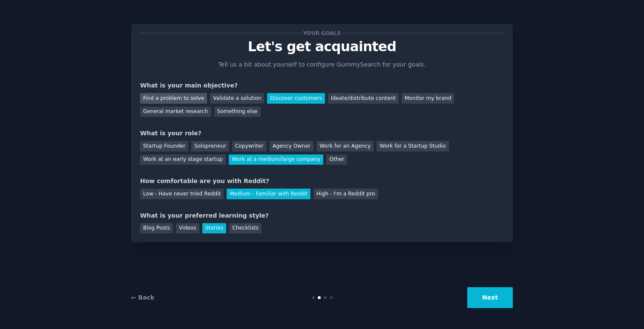 The width and height of the screenshot is (644, 329). Describe the element at coordinates (214, 228) in the screenshot. I see `div: Stories` at that location.